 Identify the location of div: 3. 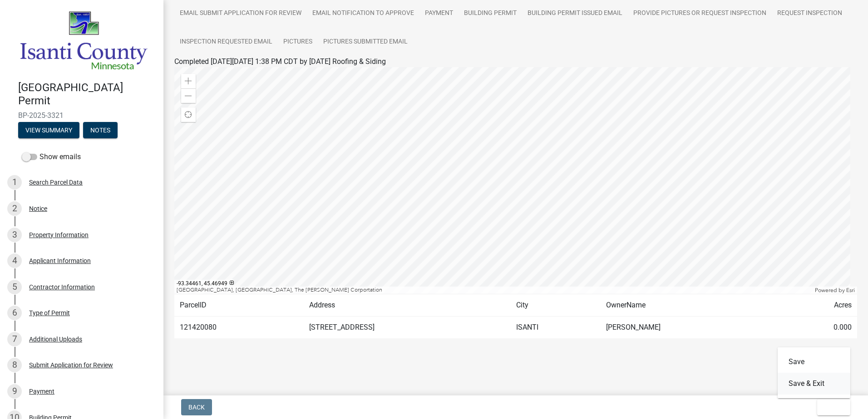
(15, 235).